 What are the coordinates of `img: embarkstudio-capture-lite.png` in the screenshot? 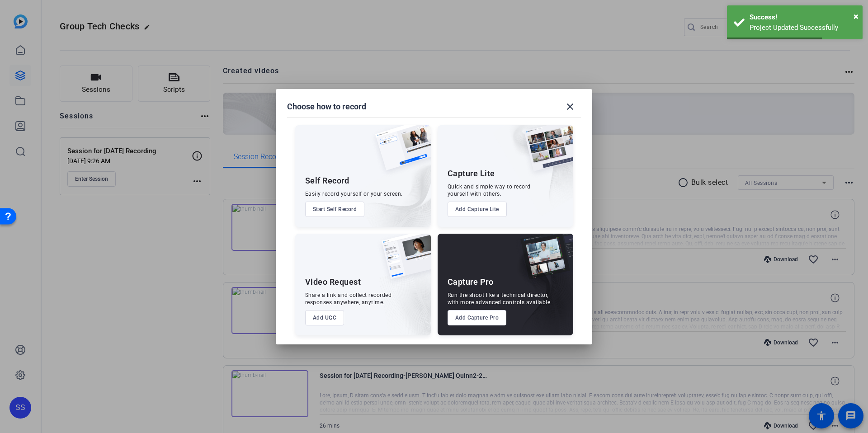 It's located at (532, 170).